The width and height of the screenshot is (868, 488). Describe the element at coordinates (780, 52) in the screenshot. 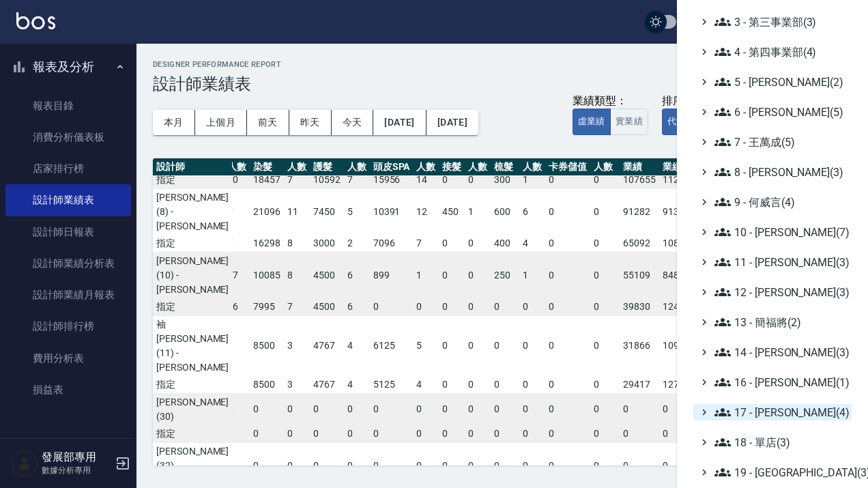

I see `span: 4 - 第四事業部(4)` at that location.